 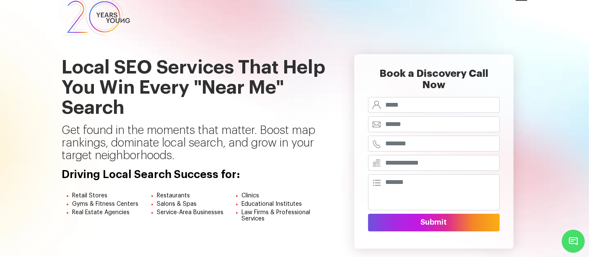 I want to click on span: Retail Stores, so click(x=90, y=195).